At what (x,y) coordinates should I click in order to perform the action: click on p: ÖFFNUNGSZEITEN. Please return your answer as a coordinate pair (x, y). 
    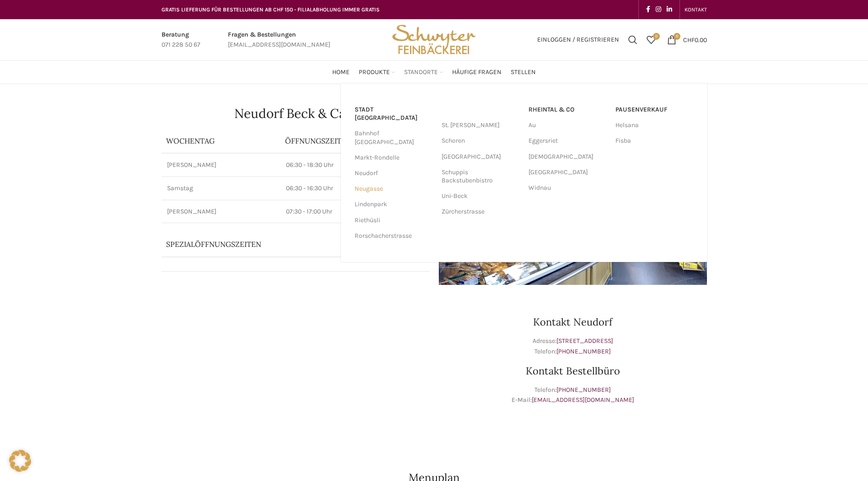
    Looking at the image, I should click on (355, 141).